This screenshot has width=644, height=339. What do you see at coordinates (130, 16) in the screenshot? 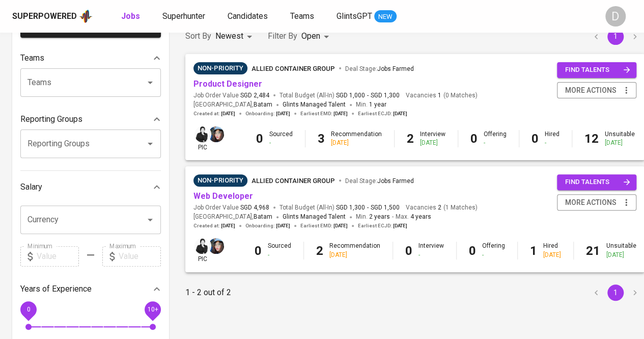
I see `b: Jobs` at bounding box center [130, 16].